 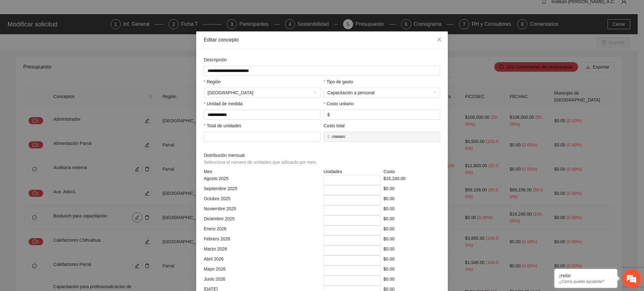 I want to click on label: Descripción, so click(x=215, y=60).